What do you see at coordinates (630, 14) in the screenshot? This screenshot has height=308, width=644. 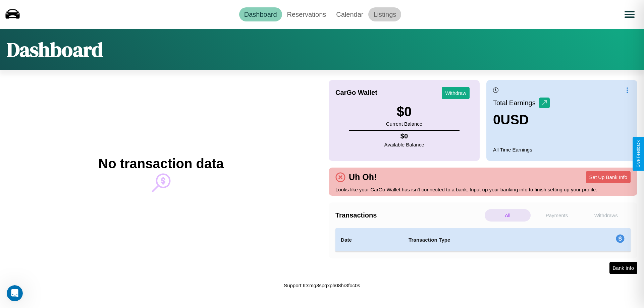 I see `button: Open menu` at bounding box center [630, 14].